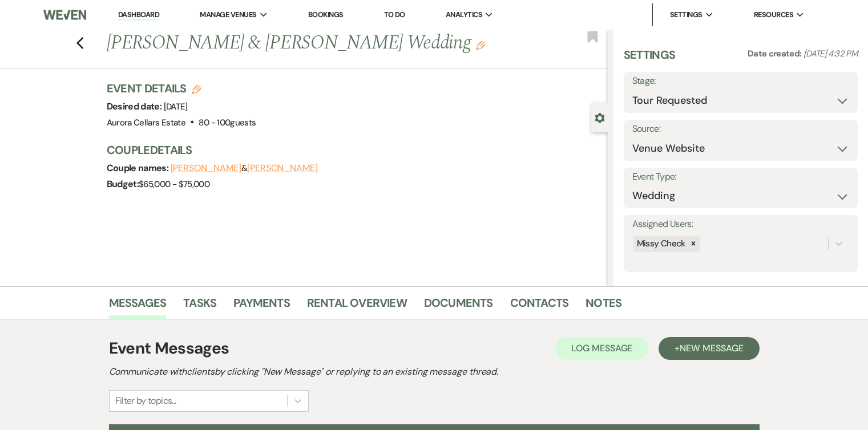  What do you see at coordinates (773, 15) in the screenshot?
I see `span: Resources` at bounding box center [773, 15].